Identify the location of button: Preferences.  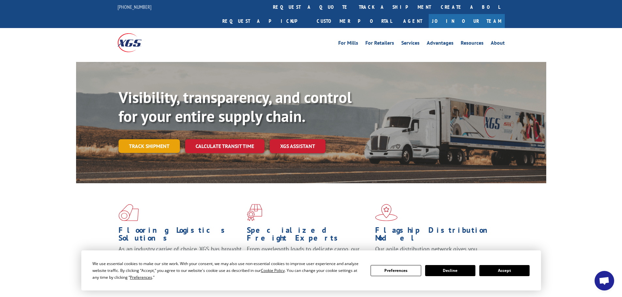
(396, 271).